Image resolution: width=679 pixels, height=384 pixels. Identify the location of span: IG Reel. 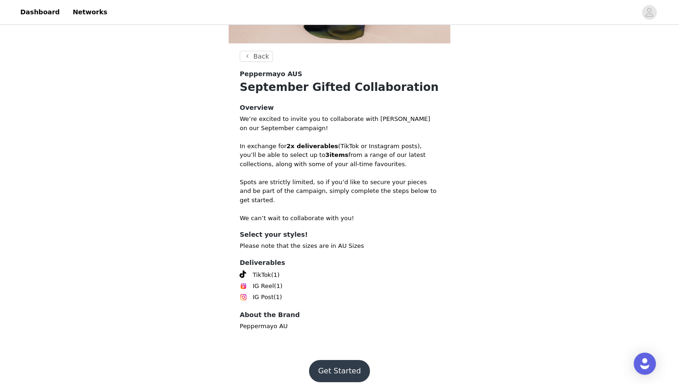
(263, 286).